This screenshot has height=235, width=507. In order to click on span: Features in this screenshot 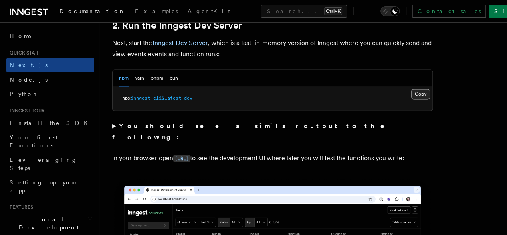, I will do `click(20, 207)`.